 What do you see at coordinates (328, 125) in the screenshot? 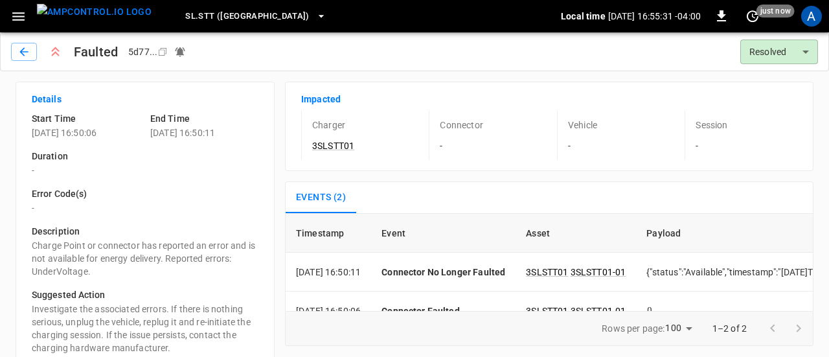
I see `p: Charger` at bounding box center [328, 125].